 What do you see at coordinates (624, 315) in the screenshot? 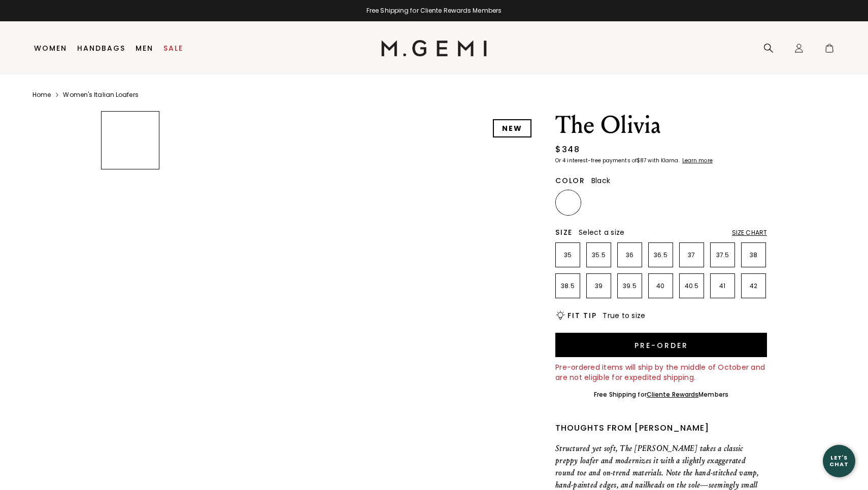
I see `span: True to size` at bounding box center [624, 315].